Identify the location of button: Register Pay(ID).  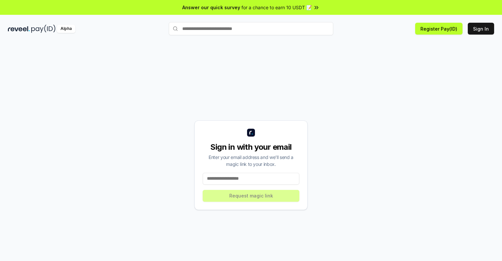
(439, 29).